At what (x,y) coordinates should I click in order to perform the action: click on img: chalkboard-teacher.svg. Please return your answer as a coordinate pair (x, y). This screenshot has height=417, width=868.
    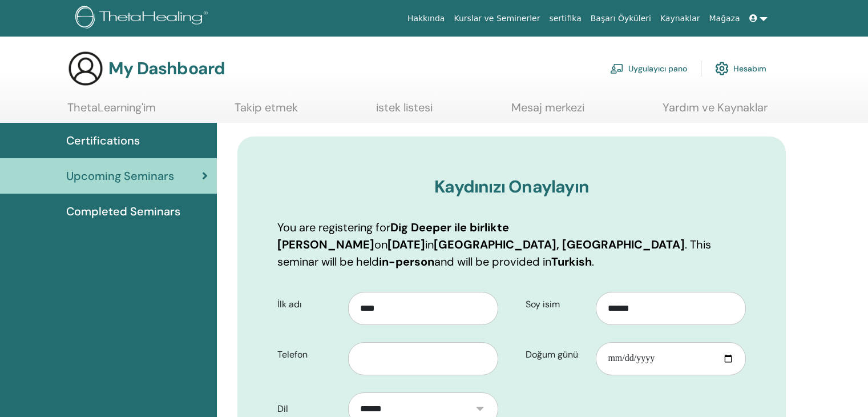
    Looking at the image, I should click on (617, 69).